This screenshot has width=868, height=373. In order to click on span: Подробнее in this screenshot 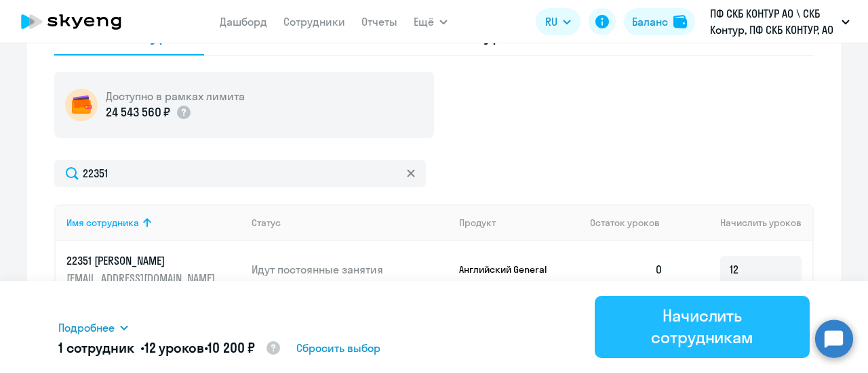, I will do `click(86, 327)`.